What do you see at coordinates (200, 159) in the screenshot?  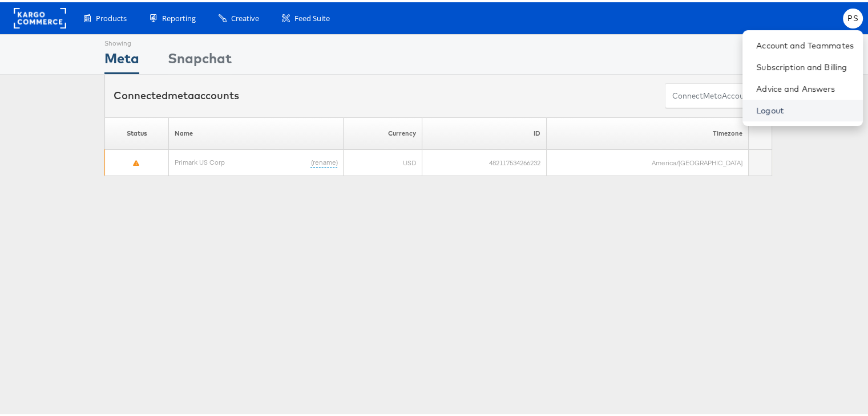 I see `a: Primark US Corp` at bounding box center [200, 159].